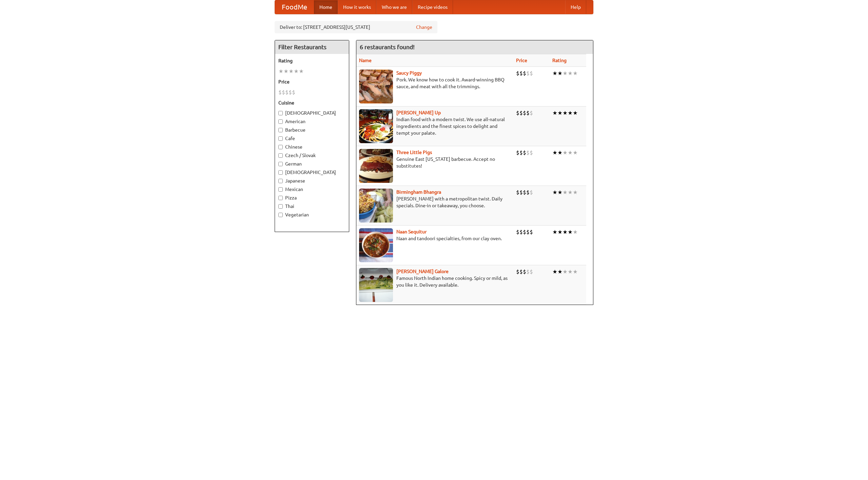 This screenshot has width=868, height=480. What do you see at coordinates (376, 206) in the screenshot?
I see `img: bhangra.jpg` at bounding box center [376, 206].